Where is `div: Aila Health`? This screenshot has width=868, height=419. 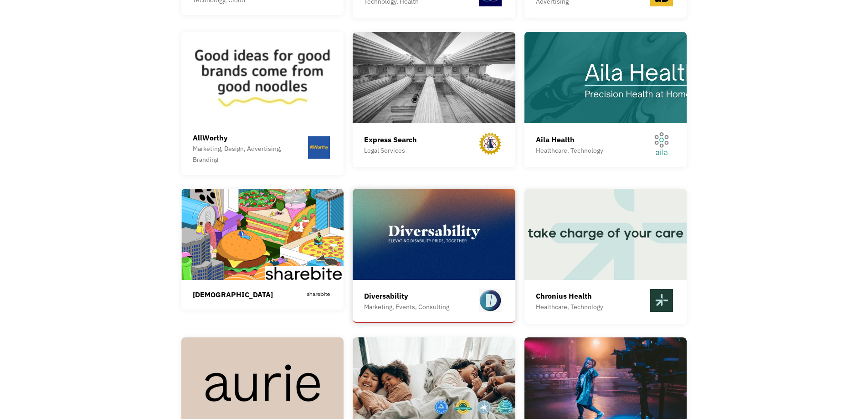
div: Aila Health is located at coordinates (570, 139).